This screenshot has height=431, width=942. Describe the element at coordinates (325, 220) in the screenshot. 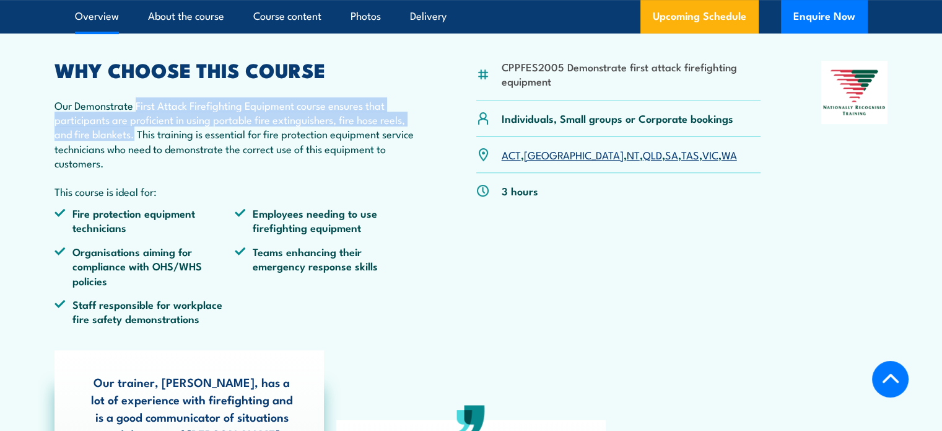

I see `li: Employees needing to use firefighting equipment` at that location.